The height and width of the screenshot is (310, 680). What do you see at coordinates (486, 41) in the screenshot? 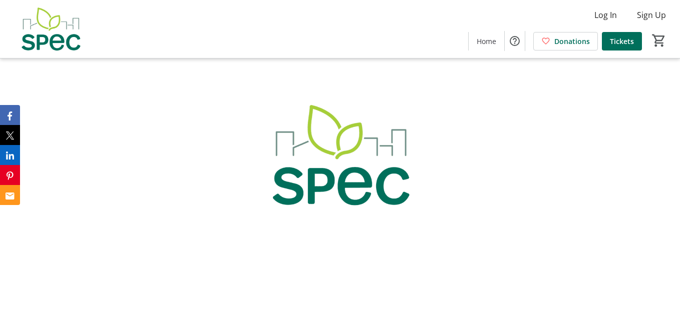
I see `a: Home` at bounding box center [486, 41].